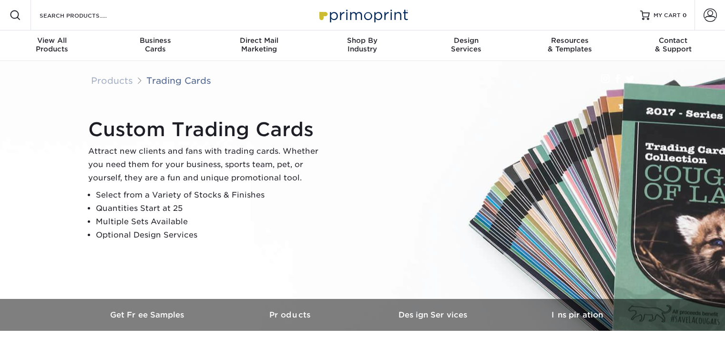 This screenshot has width=725, height=347. I want to click on li: Multiple Sets Available, so click(211, 222).